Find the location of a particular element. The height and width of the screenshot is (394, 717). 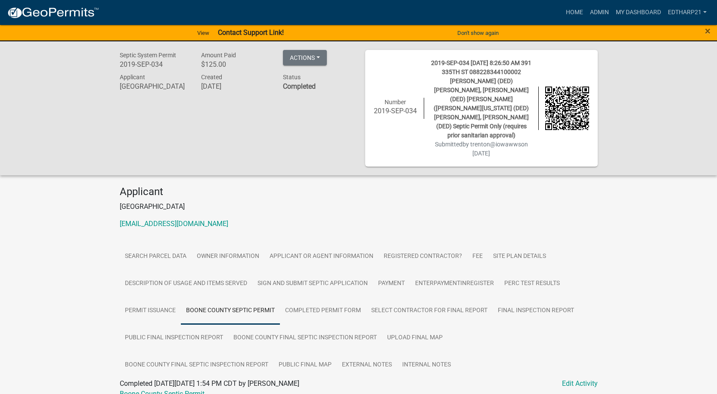

a: Registered Contractor? is located at coordinates (423, 257).